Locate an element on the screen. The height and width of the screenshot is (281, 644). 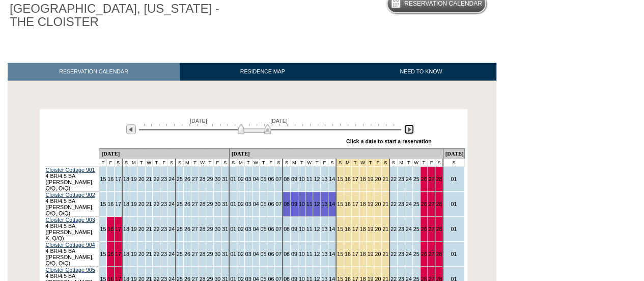
div: Click a date to start a reservation is located at coordinates (389, 141).